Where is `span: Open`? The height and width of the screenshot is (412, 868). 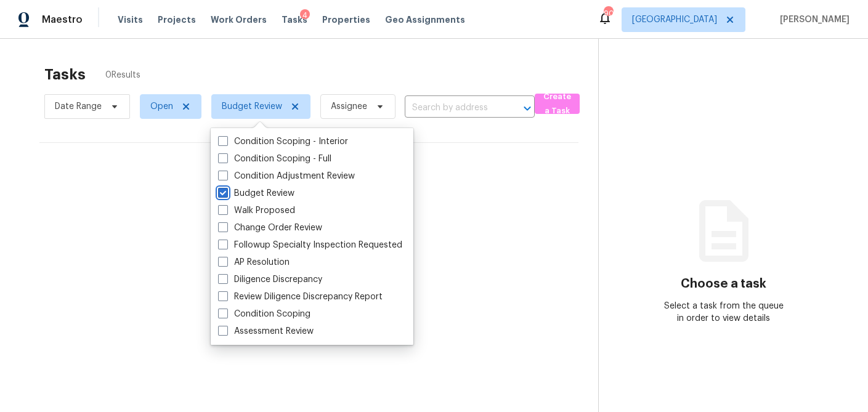
span: Open is located at coordinates (161, 107).